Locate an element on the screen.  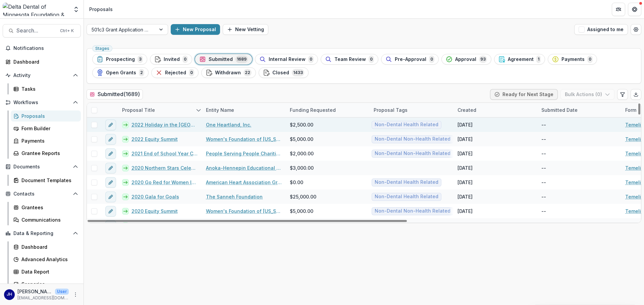
button: Open Grants2 is located at coordinates (120, 73).